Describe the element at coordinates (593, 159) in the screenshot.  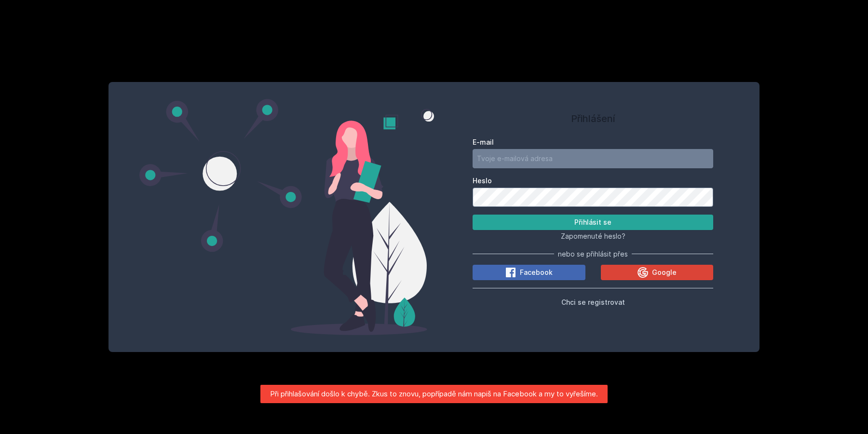
I see `input: Tvoje e-mailová adresa` at that location.